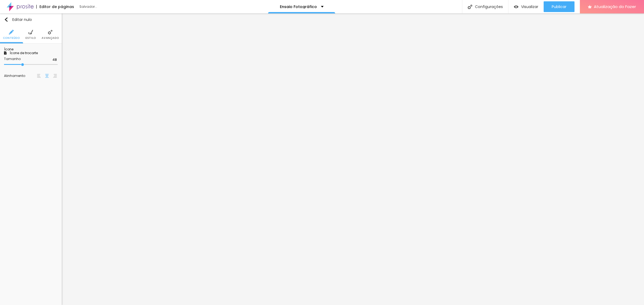 The width and height of the screenshot is (644, 305). What do you see at coordinates (489, 7) in the screenshot?
I see `font: Configurações` at bounding box center [489, 7].